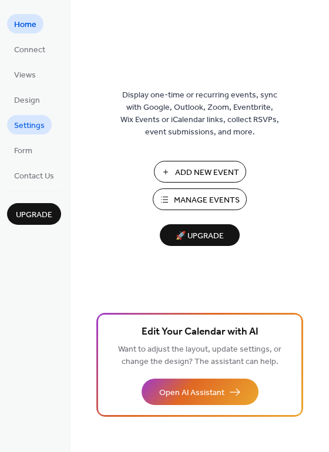 This screenshot has width=329, height=452. I want to click on span: Add New Event, so click(207, 173).